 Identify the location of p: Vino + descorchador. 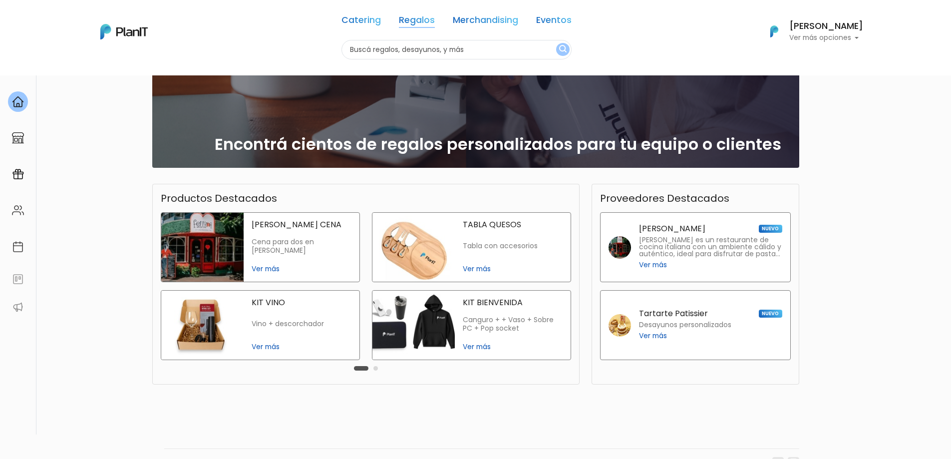
(302, 324).